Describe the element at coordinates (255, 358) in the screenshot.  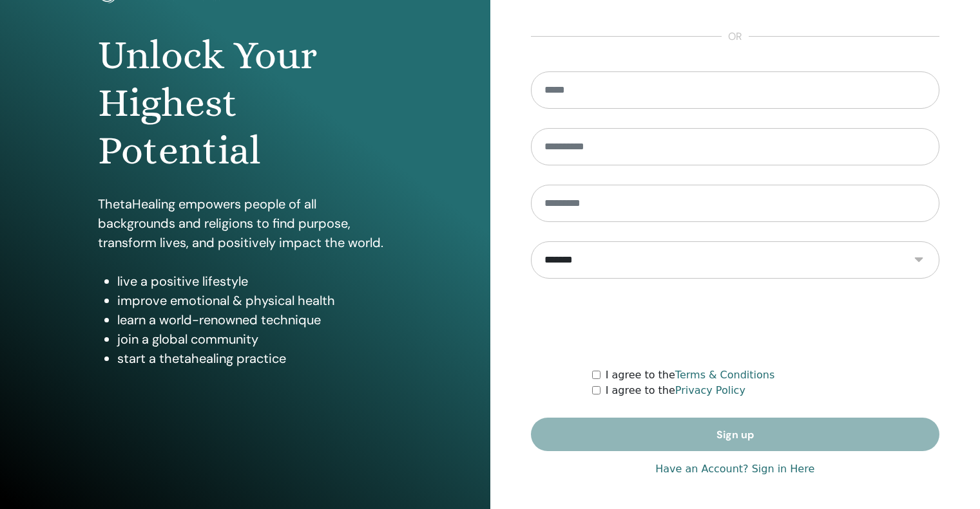
I see `li: start a thetahealing practice` at that location.